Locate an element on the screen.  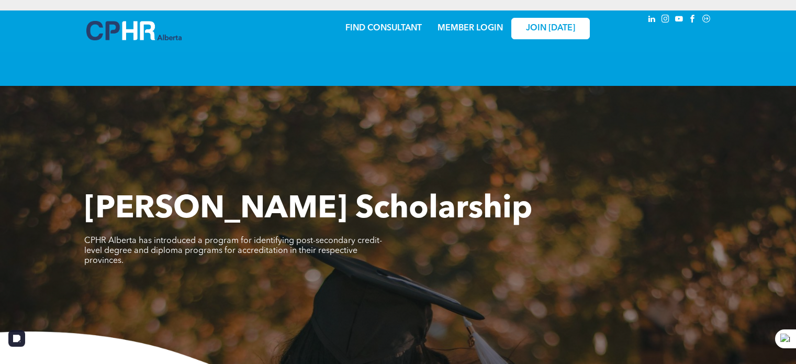
a: youtube is located at coordinates (679, 20).